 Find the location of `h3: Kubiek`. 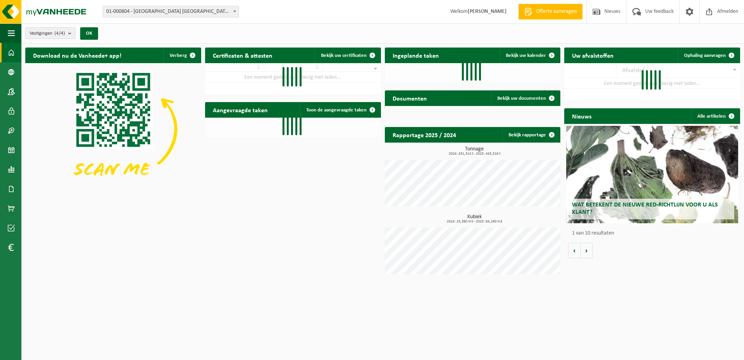

h3: Kubiek is located at coordinates (475, 219).